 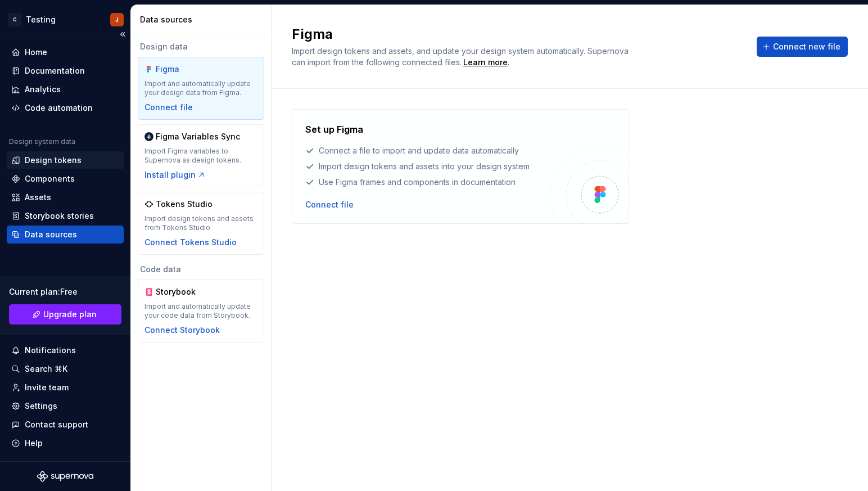 I want to click on a: Data sources, so click(x=65, y=235).